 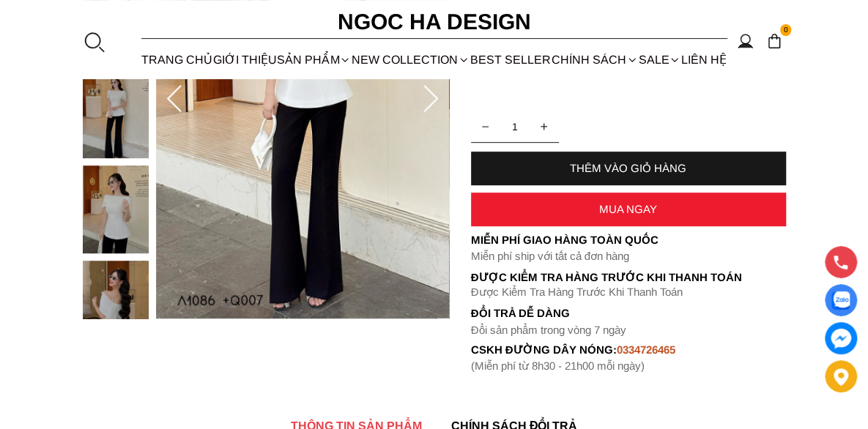 I want to click on h6: Đổi trả dễ dàng, so click(x=628, y=313).